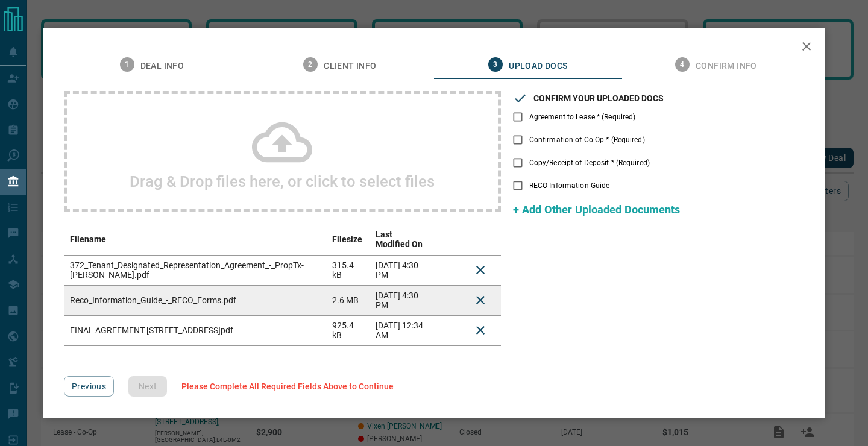 The width and height of the screenshot is (868, 446). I want to click on text: 2, so click(310, 64).